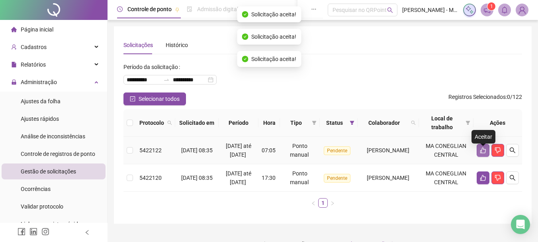  I want to click on span: ellipsis, so click(314, 9).